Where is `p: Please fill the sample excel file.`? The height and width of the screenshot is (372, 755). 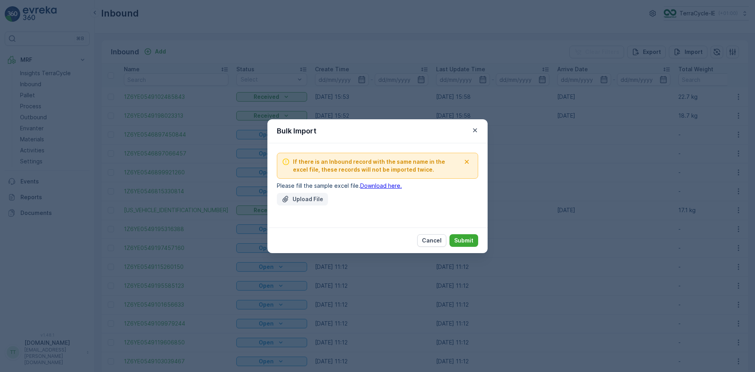
p: Please fill the sample excel file. is located at coordinates (377, 186).